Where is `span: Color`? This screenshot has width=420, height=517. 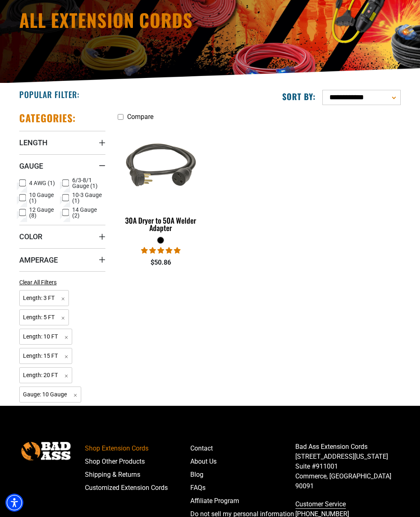
span: Color is located at coordinates (31, 236).